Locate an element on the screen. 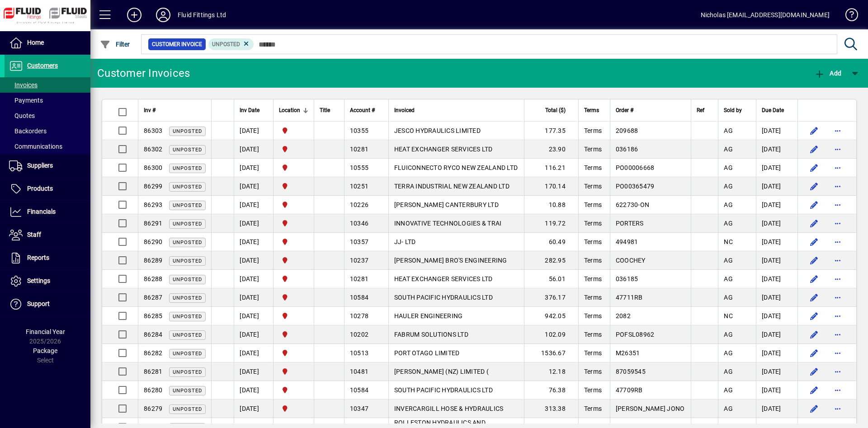  a: Products is located at coordinates (47, 189).